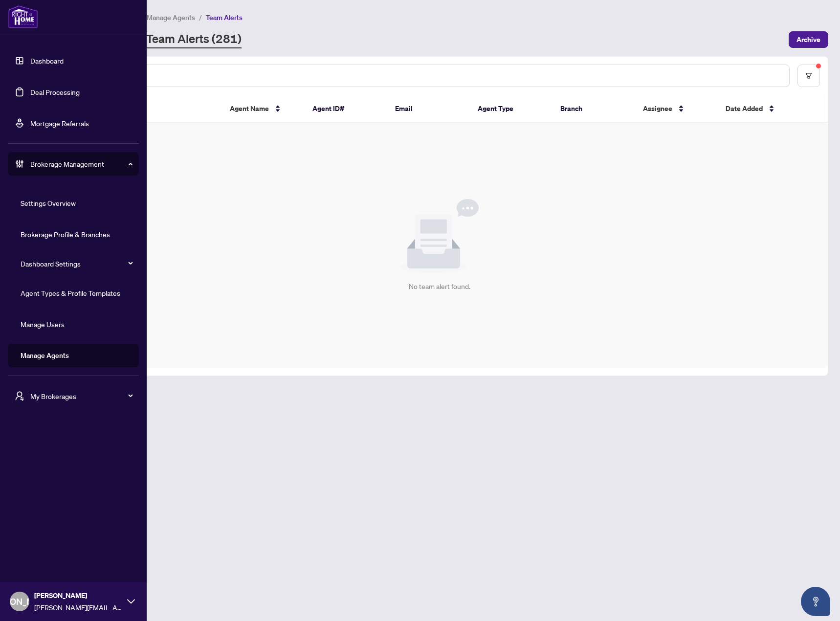 The height and width of the screenshot is (621, 840). What do you see at coordinates (658, 108) in the screenshot?
I see `span: Assignee` at bounding box center [658, 108].